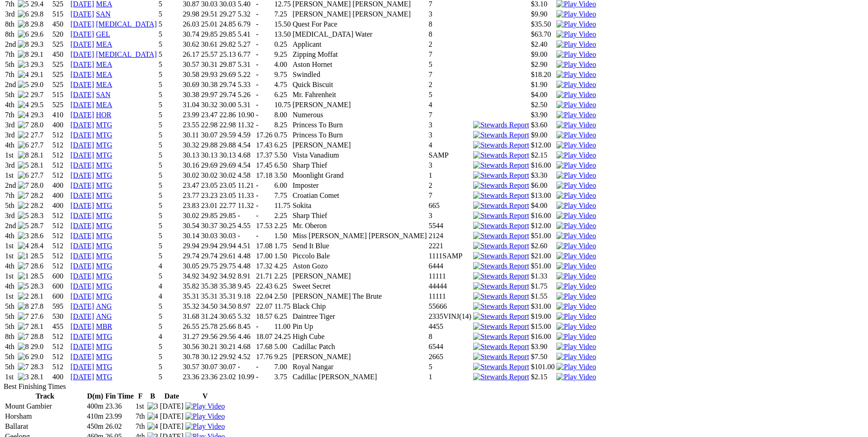 The image size is (868, 437). What do you see at coordinates (542, 44) in the screenshot?
I see `td: $2.40` at bounding box center [542, 44].